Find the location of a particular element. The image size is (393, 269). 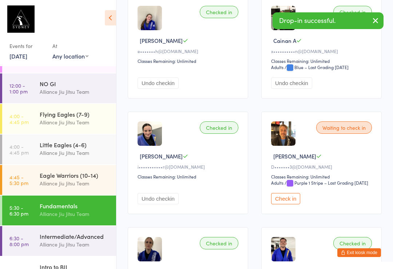

button: Check in is located at coordinates (285, 199).